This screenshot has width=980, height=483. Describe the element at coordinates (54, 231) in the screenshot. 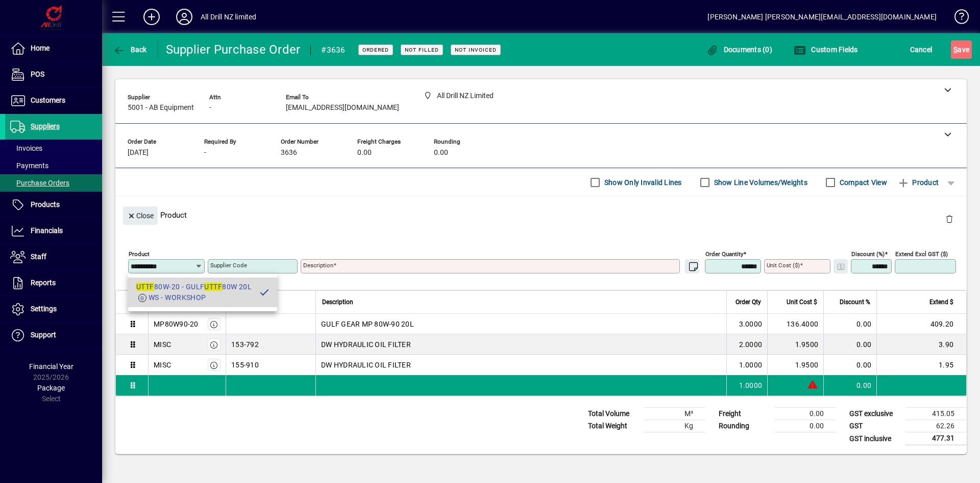

I see `a: Financials` at that location.